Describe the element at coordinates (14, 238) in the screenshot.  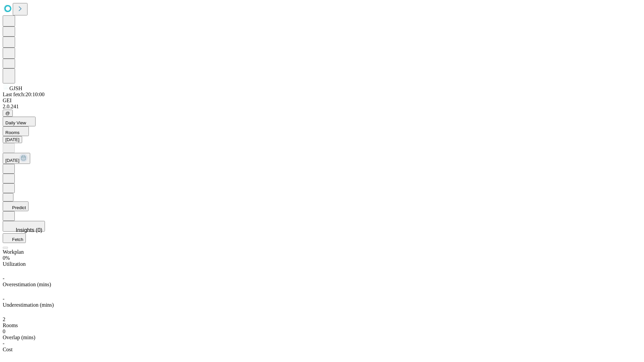
I see `button: Fetch` at that location.